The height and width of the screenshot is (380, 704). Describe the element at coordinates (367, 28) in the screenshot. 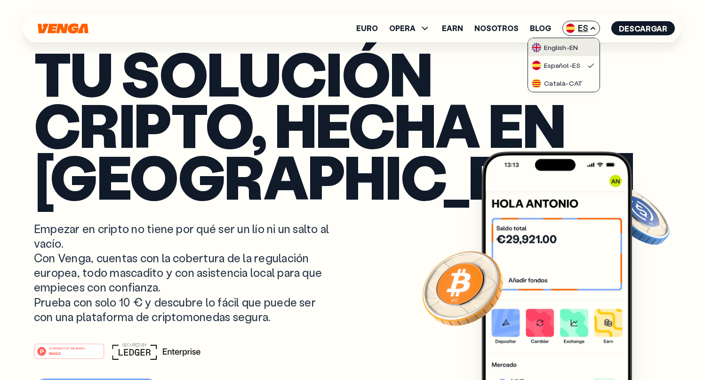

I see `a: Euro` at that location.